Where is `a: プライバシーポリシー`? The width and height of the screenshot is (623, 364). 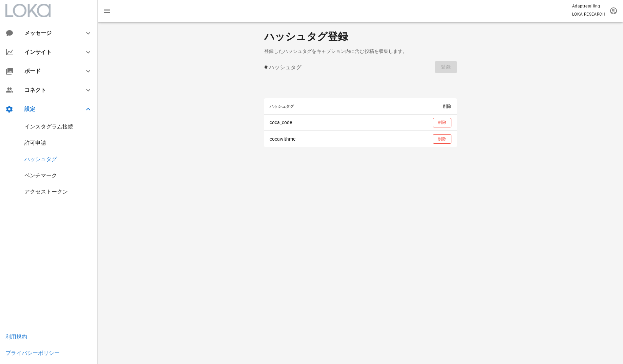 a: プライバシーポリシー is located at coordinates (33, 353).